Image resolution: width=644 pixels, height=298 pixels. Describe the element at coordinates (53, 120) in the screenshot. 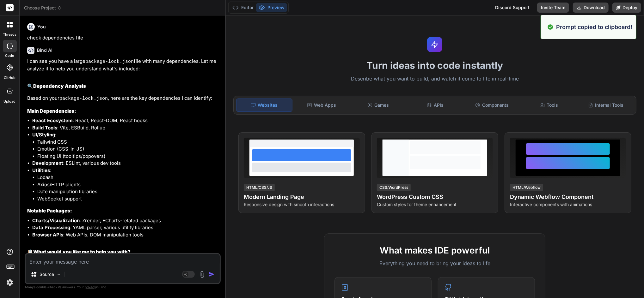

I see `strong: React Ecosystem` at that location.